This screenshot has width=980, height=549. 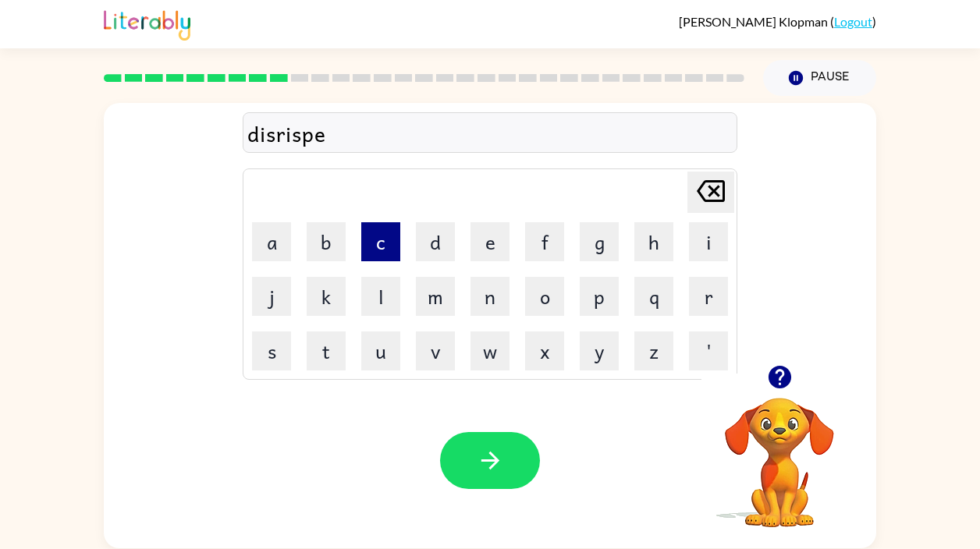 I want to click on button: w, so click(x=490, y=351).